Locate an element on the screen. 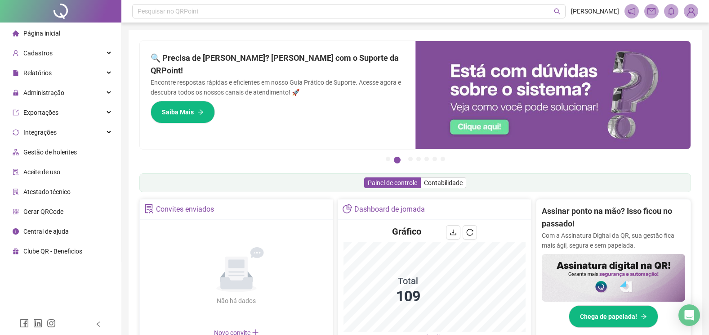 The height and width of the screenshot is (335, 709). span: user-add is located at coordinates (16, 53).